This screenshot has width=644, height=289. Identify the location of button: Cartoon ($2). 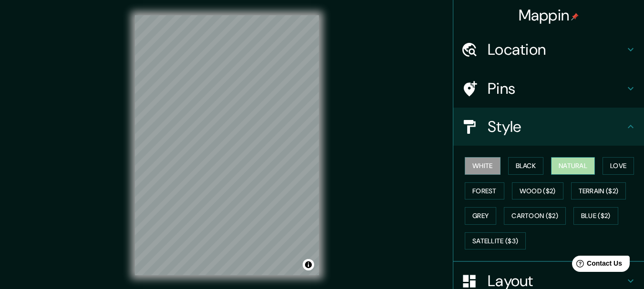
(535, 216).